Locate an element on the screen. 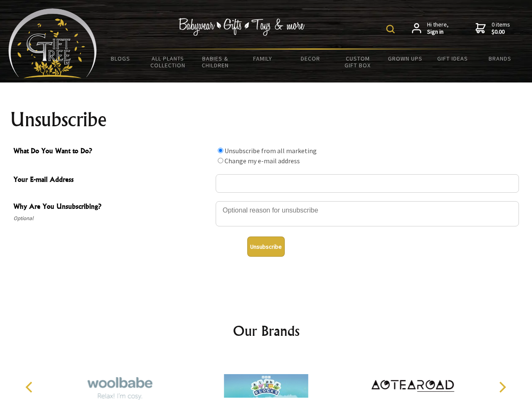 The width and height of the screenshot is (532, 404). a: Babies & Children is located at coordinates (215, 62).